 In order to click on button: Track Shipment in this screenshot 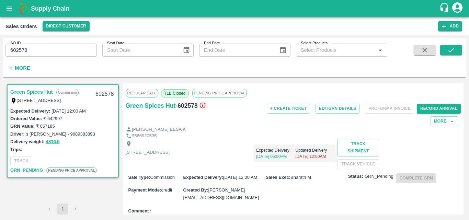, I will do `click(358, 148)`.